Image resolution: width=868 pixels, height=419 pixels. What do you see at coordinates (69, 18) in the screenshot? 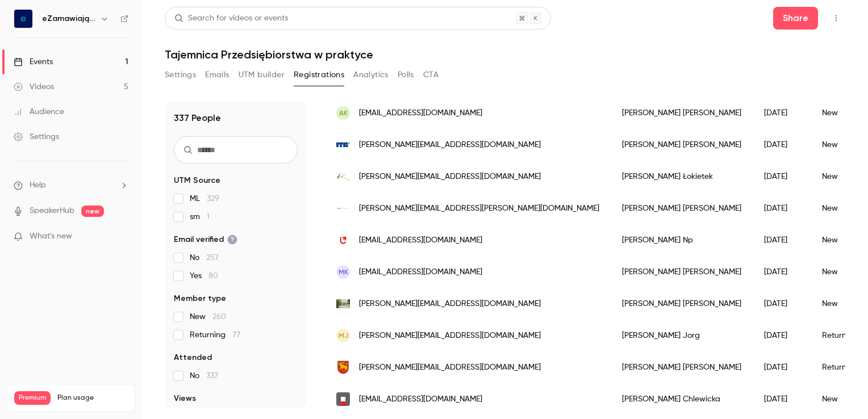
I see `h6: eZamawiający` at bounding box center [69, 18].